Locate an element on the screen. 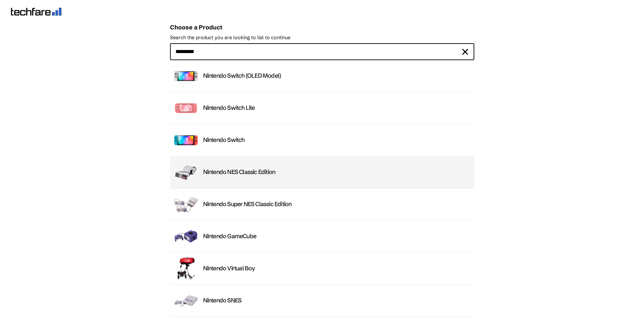  div: Nintendo Super NES Classic Edition is located at coordinates (337, 204).